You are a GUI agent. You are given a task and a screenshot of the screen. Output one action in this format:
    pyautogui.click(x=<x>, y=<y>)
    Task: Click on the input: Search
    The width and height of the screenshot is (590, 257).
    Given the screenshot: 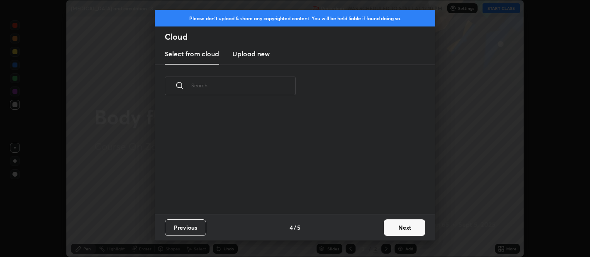 What is the action you would take?
    pyautogui.click(x=243, y=85)
    